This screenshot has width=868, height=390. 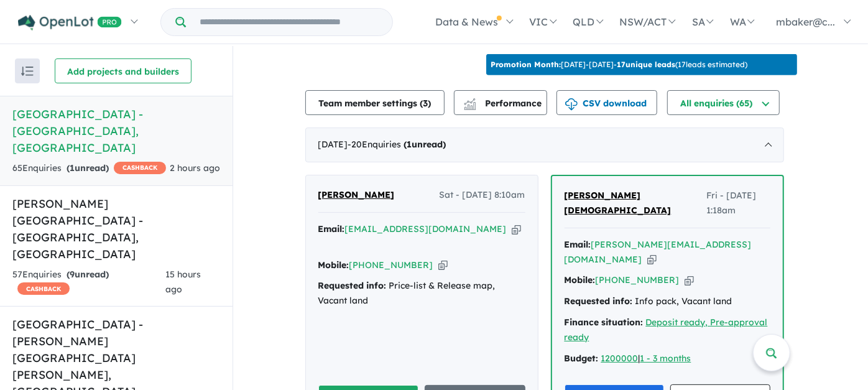 What do you see at coordinates (289, 22) in the screenshot?
I see `input: Try estate name, suburb, builder or developer` at bounding box center [289, 22].